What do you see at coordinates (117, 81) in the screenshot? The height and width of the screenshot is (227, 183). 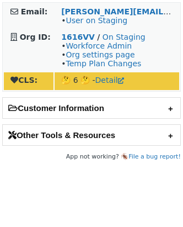 I see `td: 🤔 6 🤔 -` at bounding box center [117, 81].